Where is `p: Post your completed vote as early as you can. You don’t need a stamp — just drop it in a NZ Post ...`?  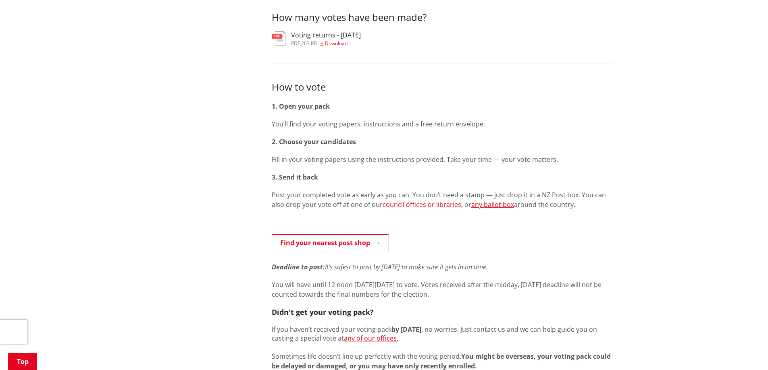 p: Post your completed vote as early as you can. You don’t need a stamp — just drop it in a NZ Post ... is located at coordinates (443, 200).